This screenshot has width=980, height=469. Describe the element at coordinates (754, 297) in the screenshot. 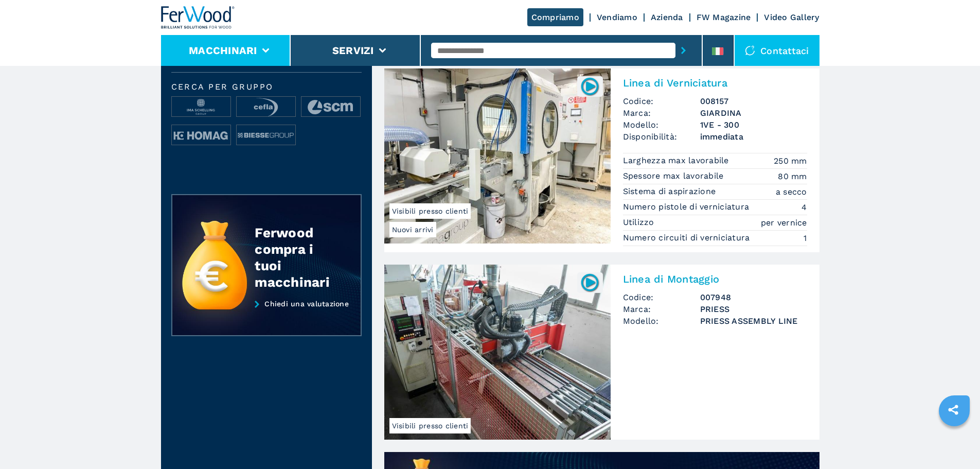

I see `h3: 007948` at that location.